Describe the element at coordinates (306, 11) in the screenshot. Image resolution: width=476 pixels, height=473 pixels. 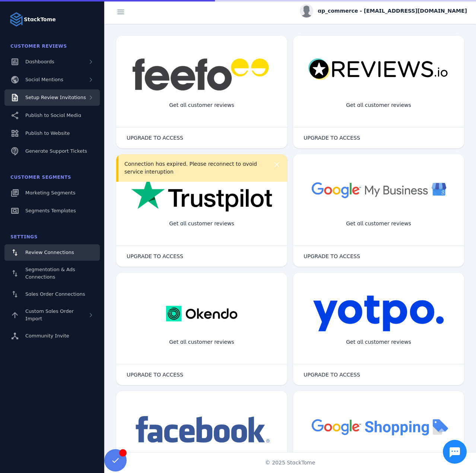
I see `img: profile.jpg` at that location.